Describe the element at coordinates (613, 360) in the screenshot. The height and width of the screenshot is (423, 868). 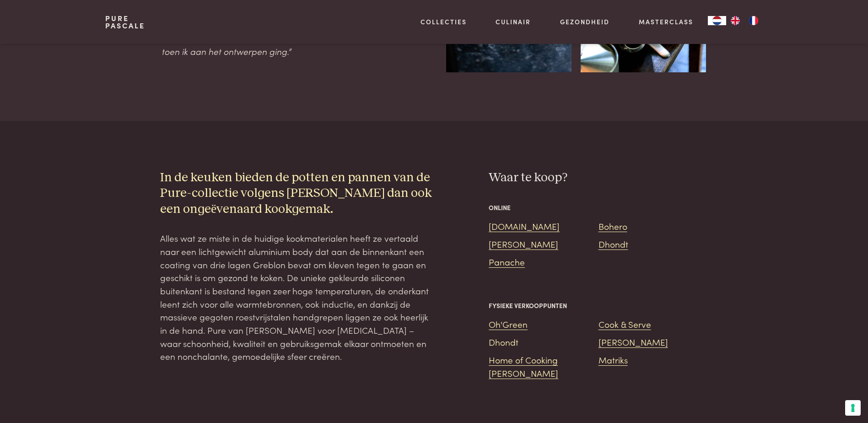
I see `a: Matriks` at that location.